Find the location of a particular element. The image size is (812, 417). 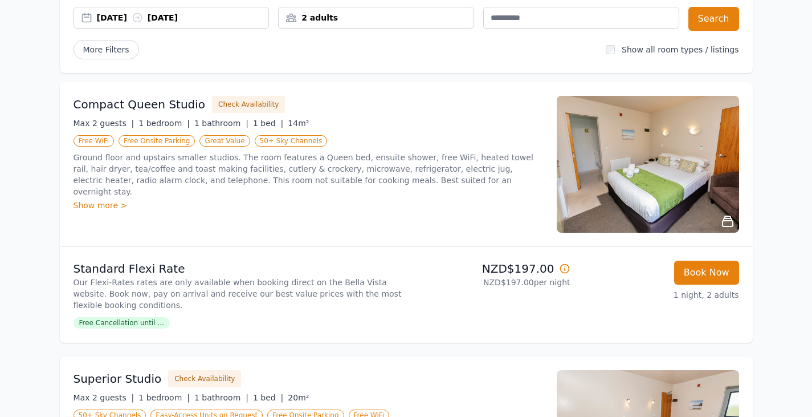

span: Free WiFi is located at coordinates (94, 141).